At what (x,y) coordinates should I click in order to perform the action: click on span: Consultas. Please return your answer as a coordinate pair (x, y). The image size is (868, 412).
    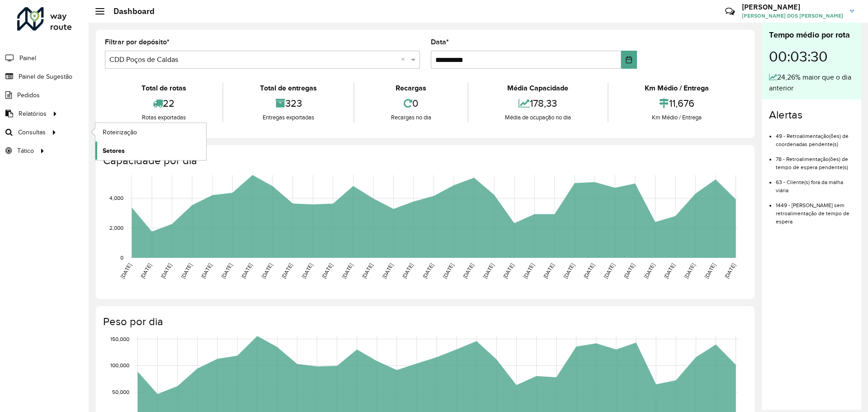
    Looking at the image, I should click on (31, 132).